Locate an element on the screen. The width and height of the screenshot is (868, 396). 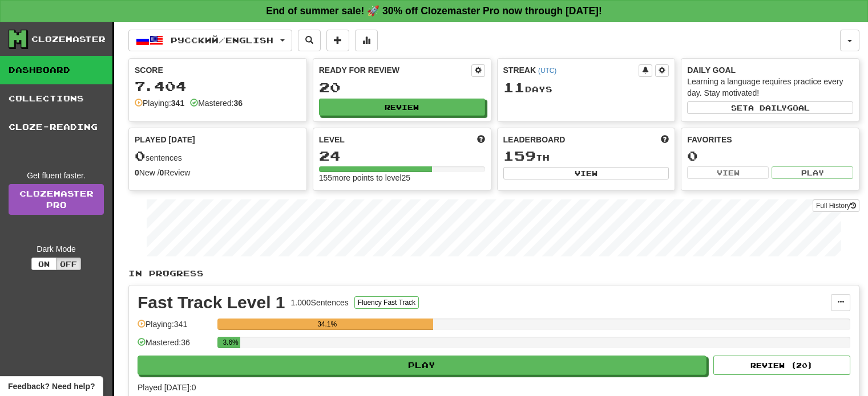
button: Search sentences is located at coordinates (310, 40).